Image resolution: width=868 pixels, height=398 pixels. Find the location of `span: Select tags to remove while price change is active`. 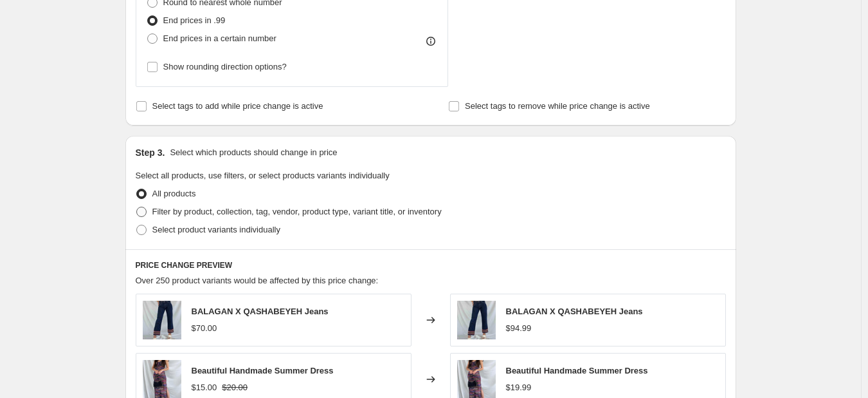

span: Select tags to remove while price change is active is located at coordinates (557, 105).